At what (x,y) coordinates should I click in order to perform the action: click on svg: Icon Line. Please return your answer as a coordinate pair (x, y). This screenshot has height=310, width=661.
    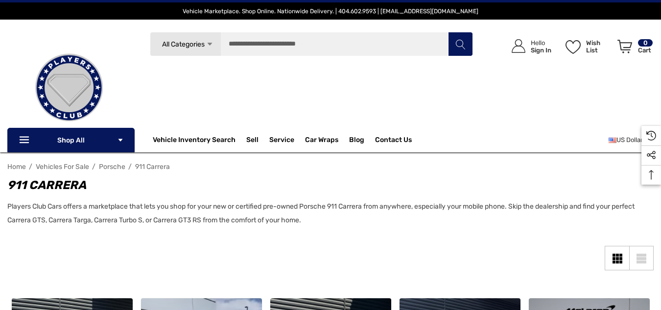
    Looking at the image, I should click on (25, 140).